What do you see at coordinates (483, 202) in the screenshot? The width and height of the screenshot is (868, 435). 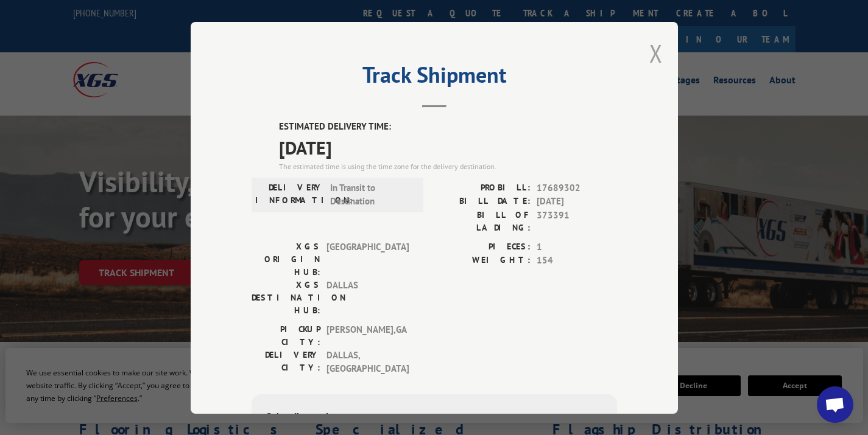 I see `label: BILL DATE:` at bounding box center [483, 202].